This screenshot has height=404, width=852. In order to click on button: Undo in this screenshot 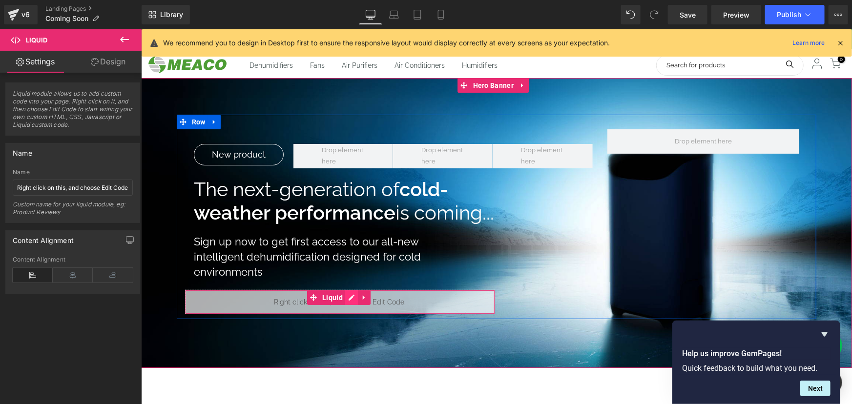, I will do `click(631, 15)`.